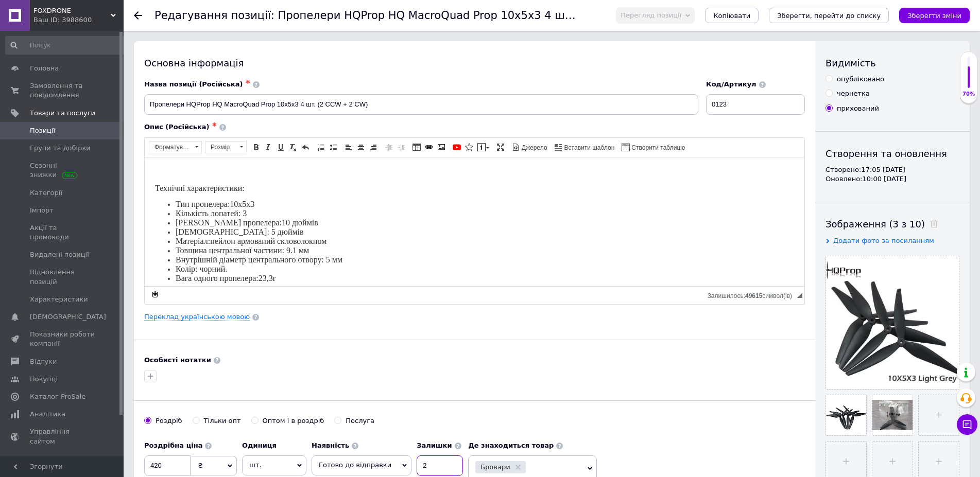 Image resolution: width=980 pixels, height=477 pixels. Describe the element at coordinates (155, 294) in the screenshot. I see `a: Зробити резервну копію зараз` at that location.